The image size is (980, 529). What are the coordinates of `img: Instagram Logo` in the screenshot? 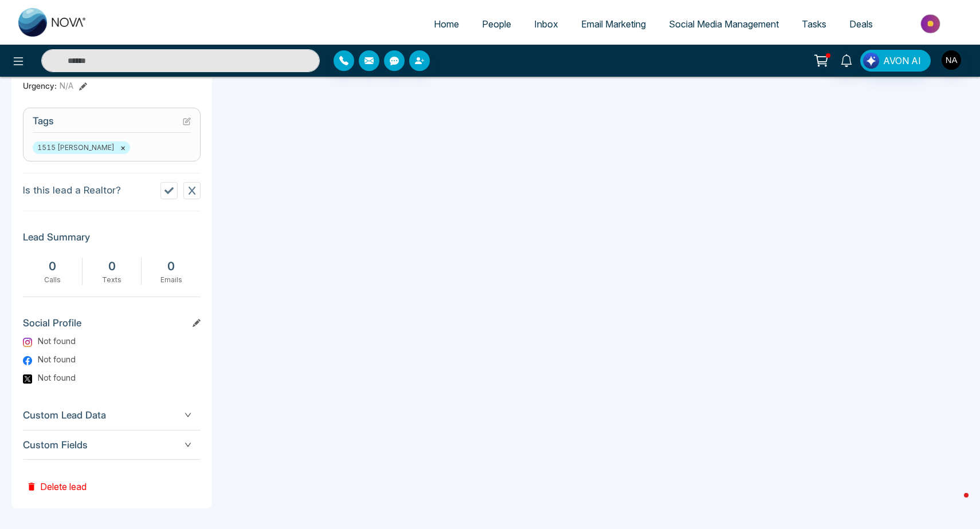 It's located at (27, 343).